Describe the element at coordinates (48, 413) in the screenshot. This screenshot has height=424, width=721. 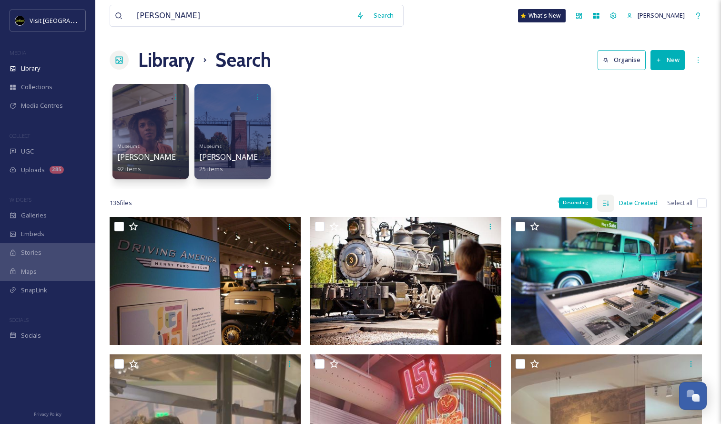
I see `a: Privacy Policy` at that location.